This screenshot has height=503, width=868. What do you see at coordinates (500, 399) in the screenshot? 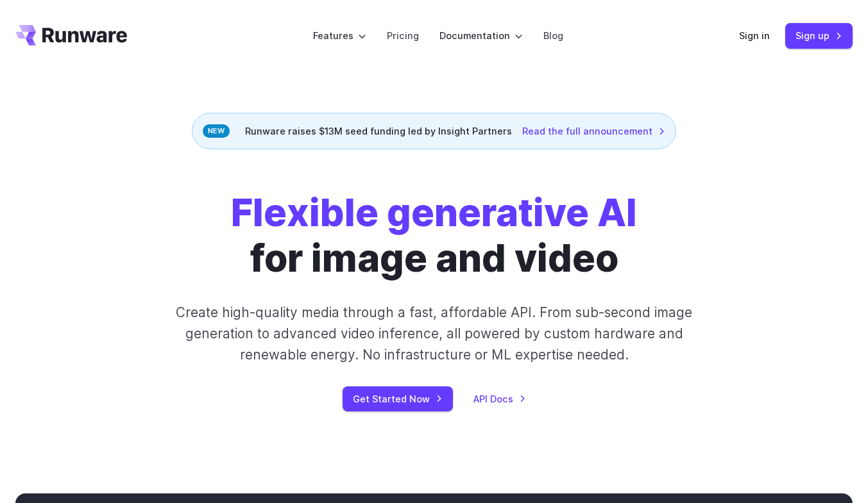
I see `a: API Docs` at bounding box center [500, 399].